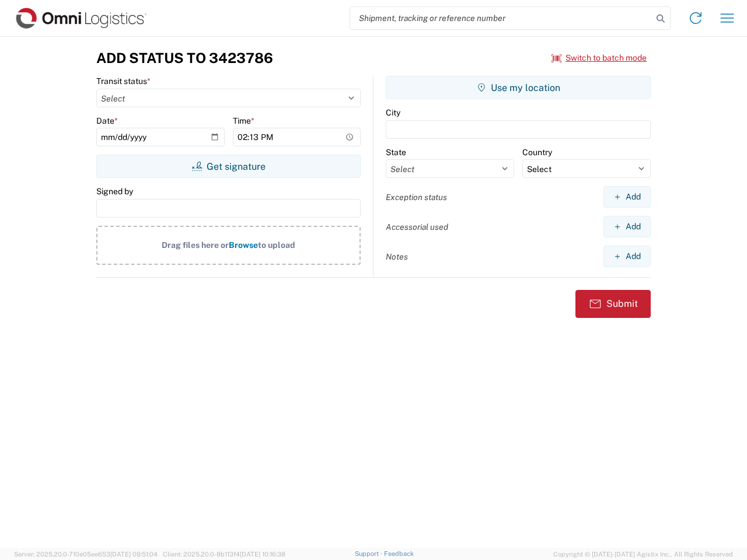 The image size is (747, 560). I want to click on button: Switch to batch mode, so click(598, 58).